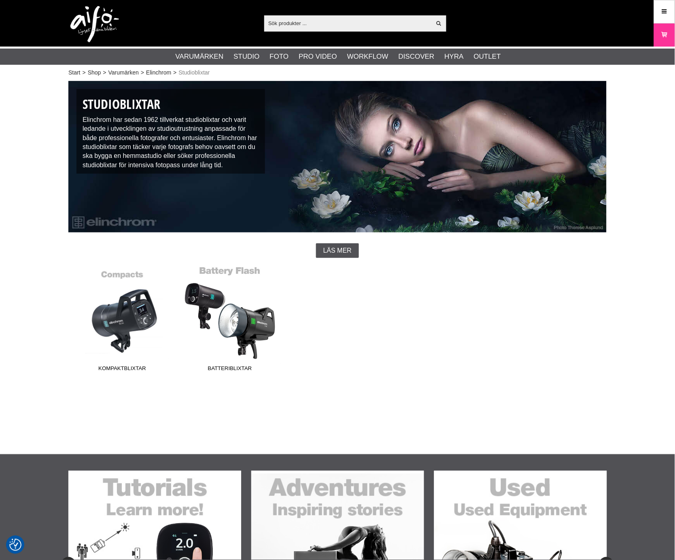  Describe the element at coordinates (74, 72) in the screenshot. I see `a: Start` at that location.